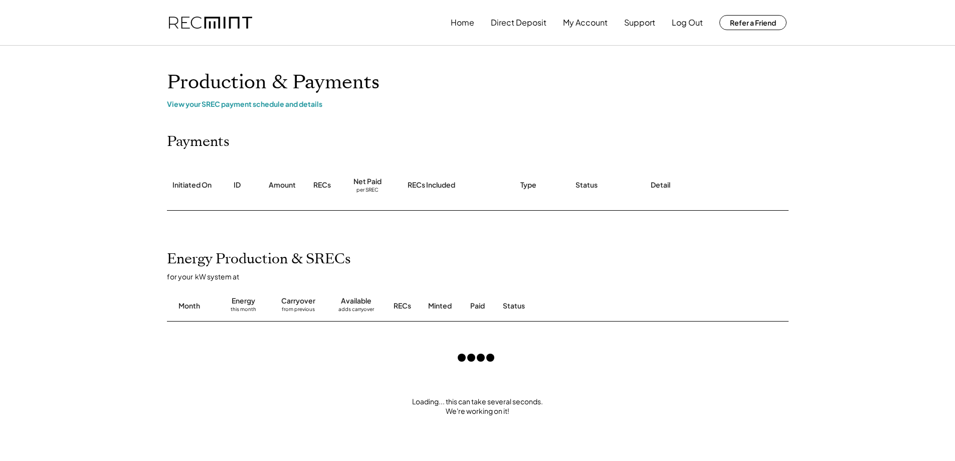 This screenshot has width=955, height=461. Describe the element at coordinates (518, 23) in the screenshot. I see `button: Direct Deposit` at that location.